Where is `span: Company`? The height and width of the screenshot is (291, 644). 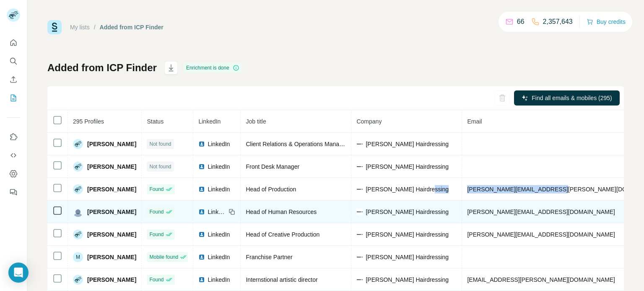 span: Company is located at coordinates (369, 122).